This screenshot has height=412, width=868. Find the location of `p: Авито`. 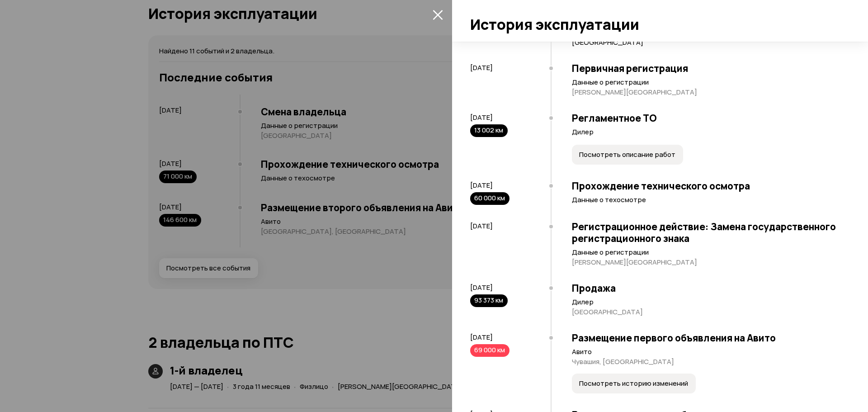

p: Авито is located at coordinates (706, 352).